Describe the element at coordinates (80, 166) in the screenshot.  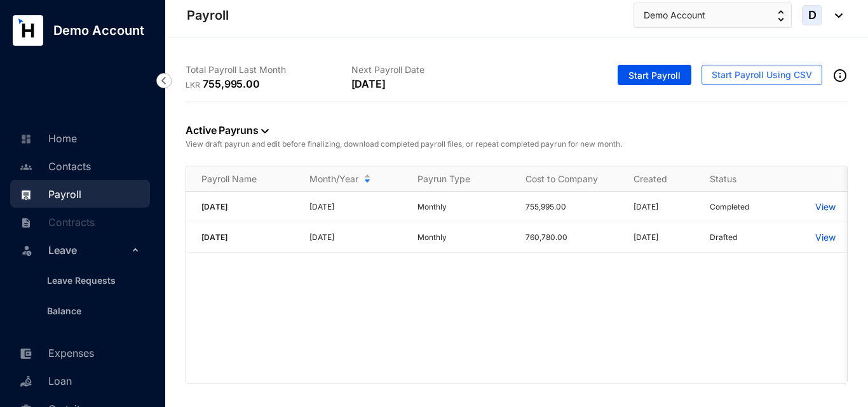
I see `li: Contacts` at that location.